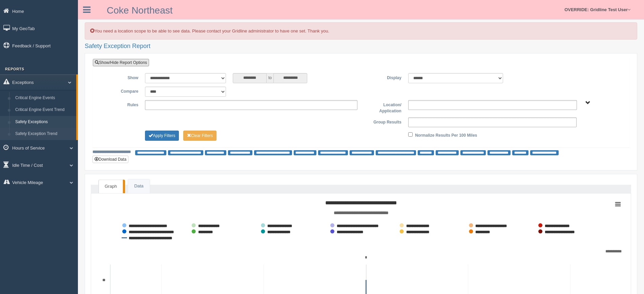 The width and height of the screenshot is (644, 294). Describe the element at coordinates (138, 186) in the screenshot. I see `a: Data` at that location.